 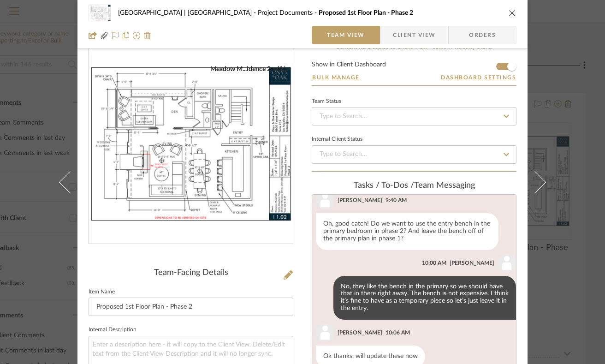 What do you see at coordinates (478, 77) in the screenshot?
I see `button: Dashboard Settings` at bounding box center [478, 77].